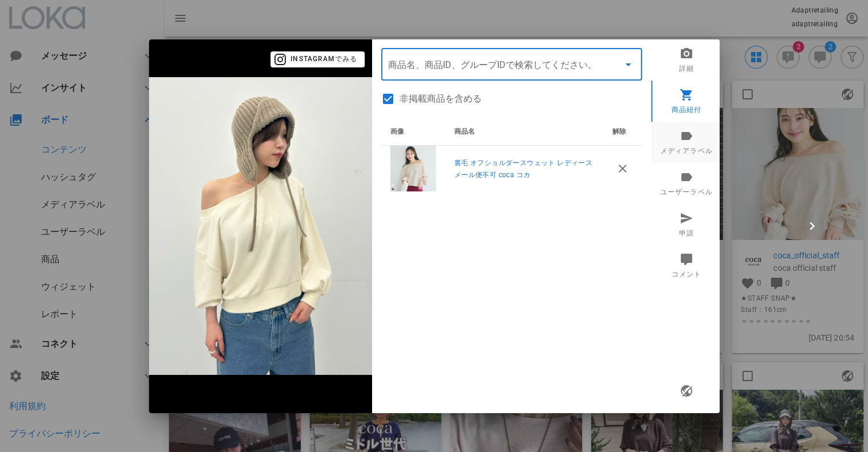  Describe the element at coordinates (623, 132) in the screenshot. I see `th: 解除` at that location.